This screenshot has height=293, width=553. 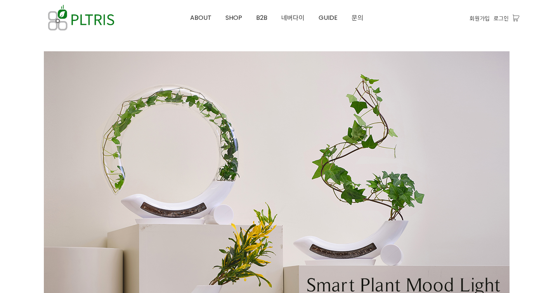 I want to click on span: B2B, so click(x=262, y=17).